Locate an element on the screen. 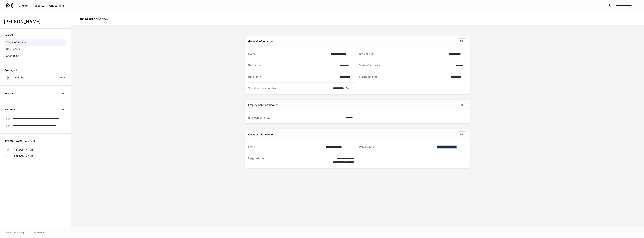 Image resolution: width=644 pixels, height=238 pixels. h6: Syncing with is located at coordinates (11, 70).